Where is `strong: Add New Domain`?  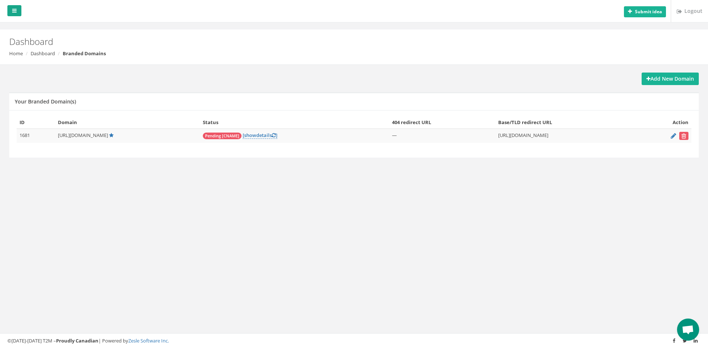 strong: Add New Domain is located at coordinates (670, 79).